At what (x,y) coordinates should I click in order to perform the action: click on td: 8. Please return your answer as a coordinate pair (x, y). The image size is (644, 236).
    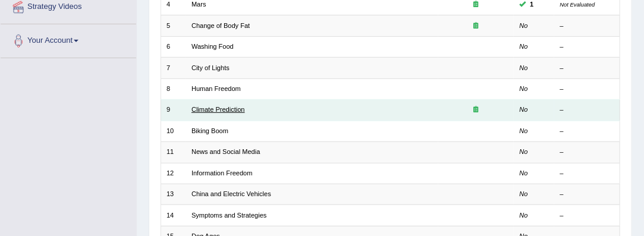
    Looking at the image, I should click on (173, 89).